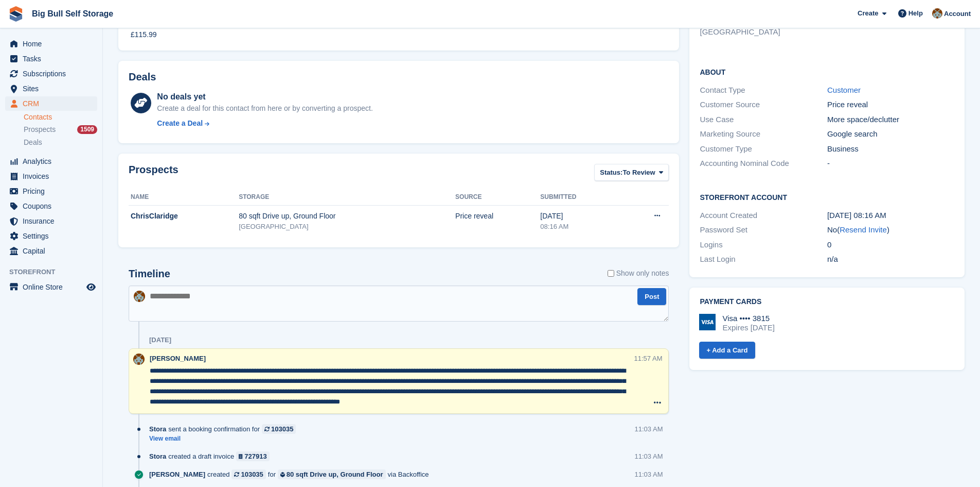 Image resolution: width=980 pixels, height=487 pixels. Describe the element at coordinates (53, 236) in the screenshot. I see `span: Settings` at that location.